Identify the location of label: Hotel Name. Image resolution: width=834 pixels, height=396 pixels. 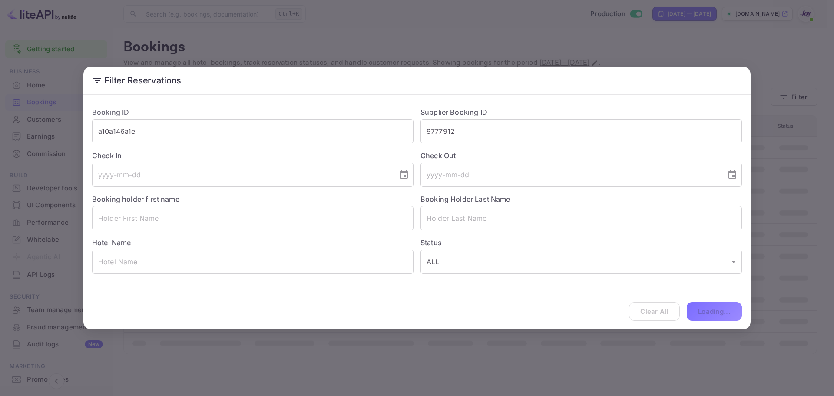
(112, 242).